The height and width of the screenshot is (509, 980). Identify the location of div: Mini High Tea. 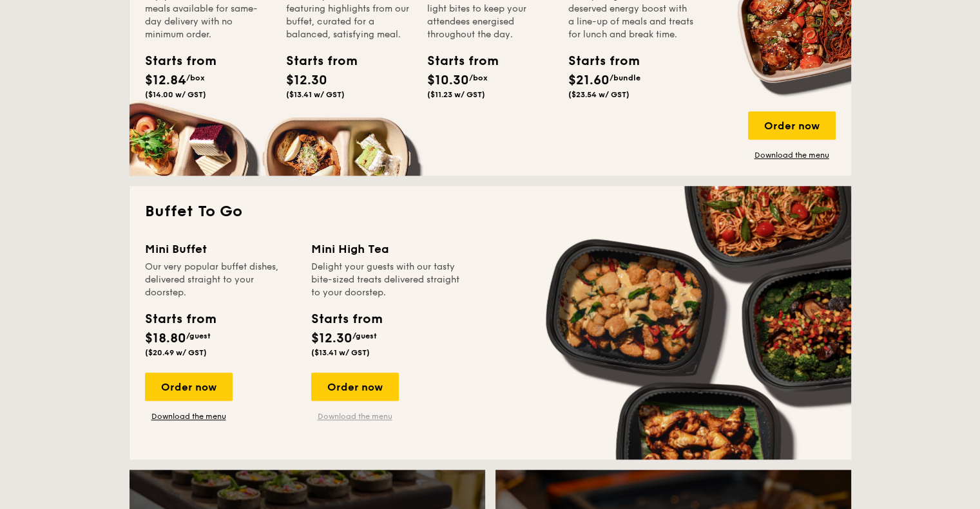
(387, 249).